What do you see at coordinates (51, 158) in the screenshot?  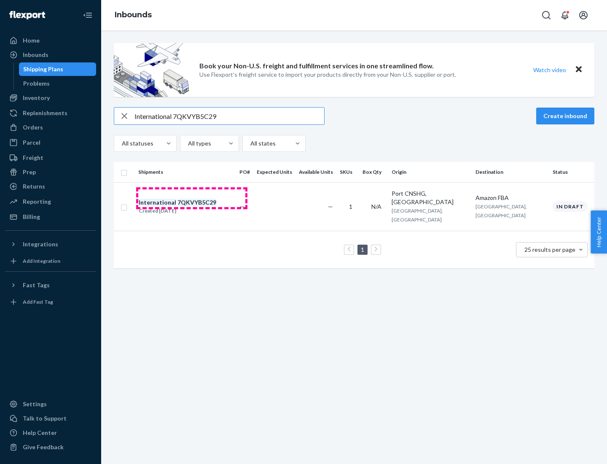 I see `a: Freight` at bounding box center [51, 158].